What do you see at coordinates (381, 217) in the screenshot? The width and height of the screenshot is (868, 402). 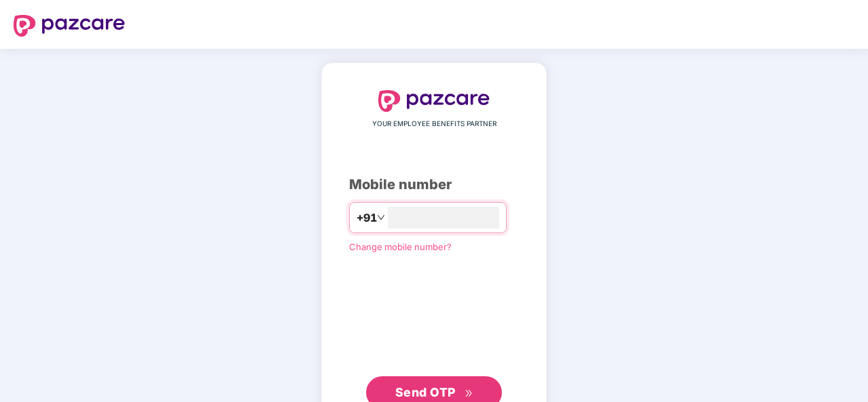 I see `span: down` at bounding box center [381, 217].